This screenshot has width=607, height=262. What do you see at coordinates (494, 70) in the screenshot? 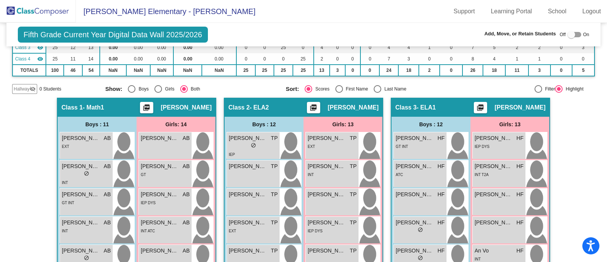
I see `td: 18` at bounding box center [494, 70].